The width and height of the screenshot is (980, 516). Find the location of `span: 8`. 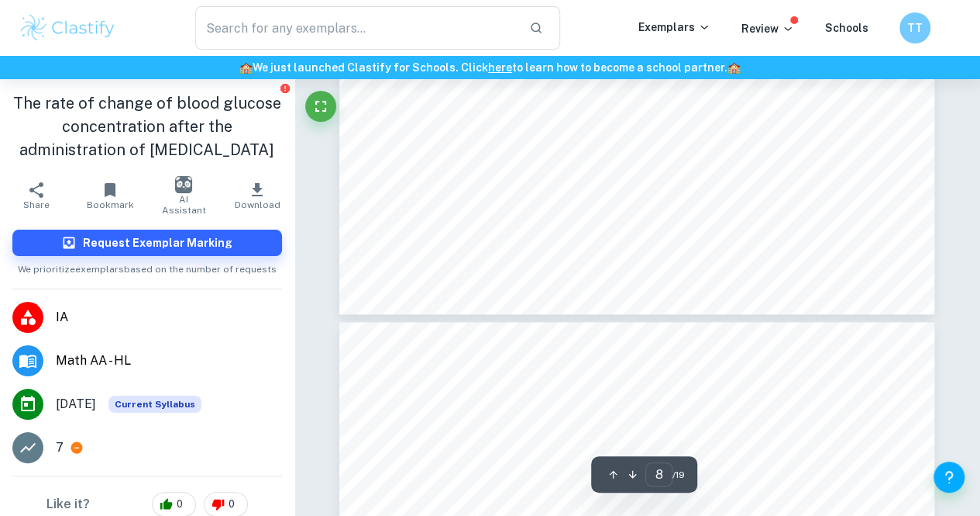

span: 8 is located at coordinates (860, 272).